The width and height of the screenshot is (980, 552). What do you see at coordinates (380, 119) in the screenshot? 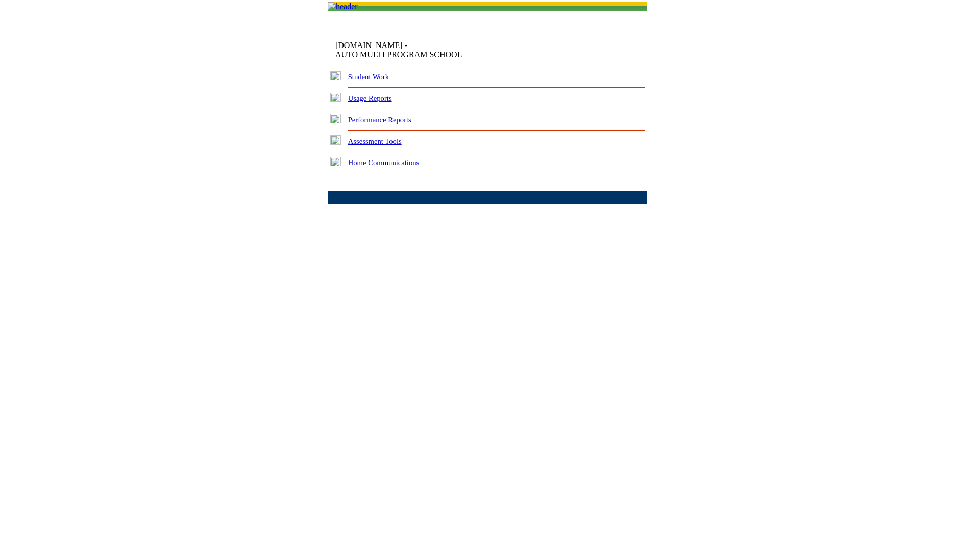
I see `a: Performance Reports` at bounding box center [380, 119].